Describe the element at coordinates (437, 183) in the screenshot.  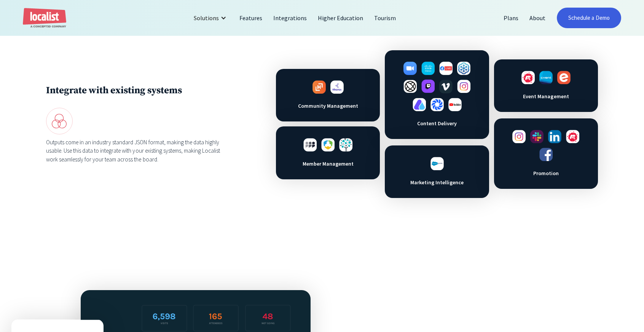
I see `h3: Marketing Intelligence` at that location.